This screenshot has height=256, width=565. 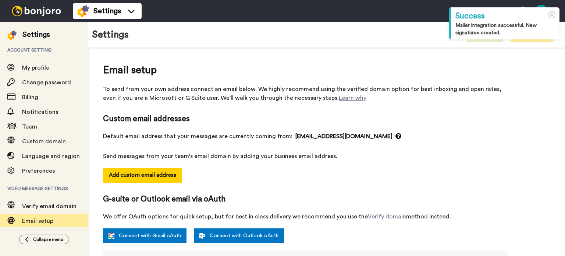 What do you see at coordinates (202, 236) in the screenshot?
I see `img: outlook-white.svg` at bounding box center [202, 236].